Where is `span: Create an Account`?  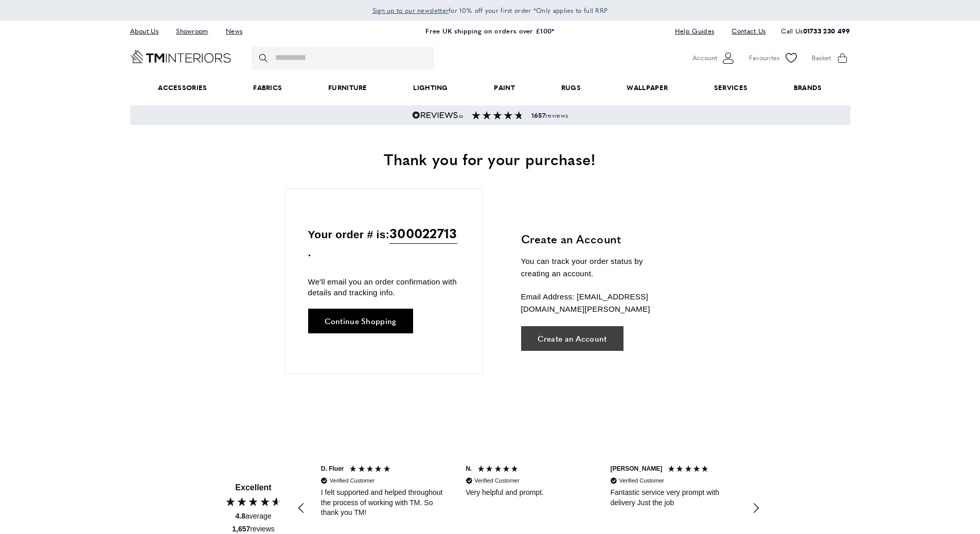
span: Create an Account is located at coordinates (572, 338).